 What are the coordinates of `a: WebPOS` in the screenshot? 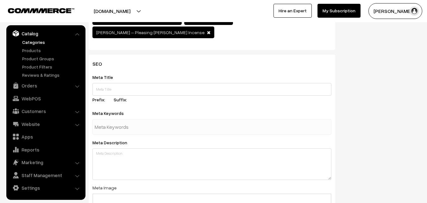 It's located at (46, 99).